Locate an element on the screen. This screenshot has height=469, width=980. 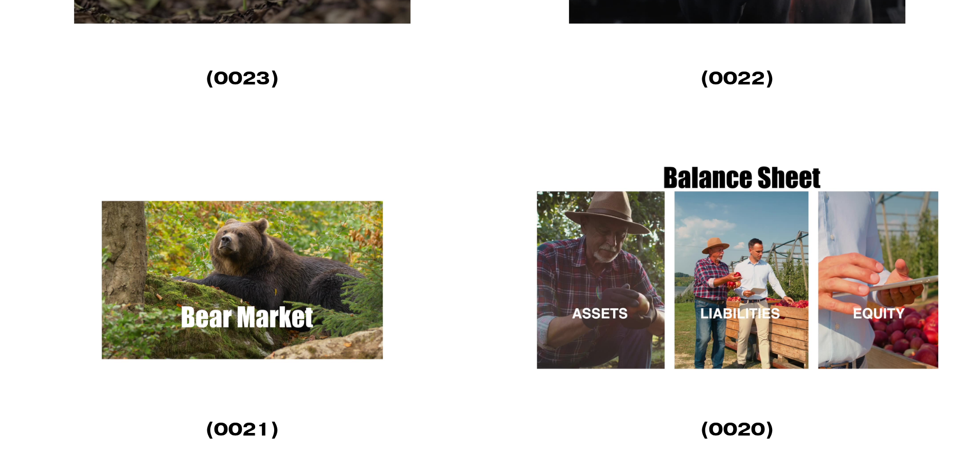
strong: (0021) is located at coordinates (242, 429).